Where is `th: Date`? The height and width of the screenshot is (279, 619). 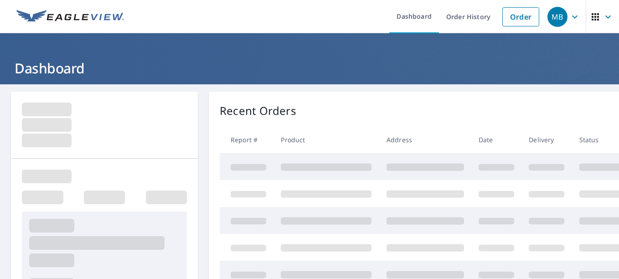
th: Date is located at coordinates (496, 139).